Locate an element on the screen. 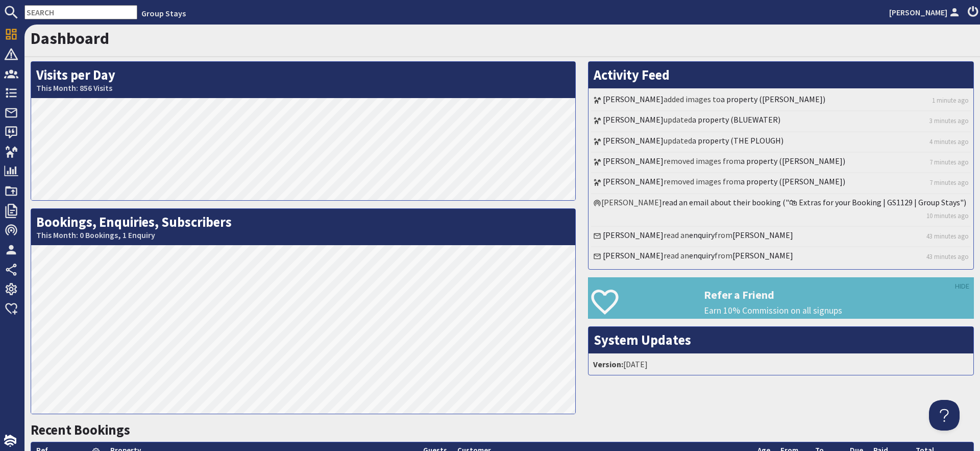 Image resolution: width=980 pixels, height=451 pixels. img: staytech_i_w-64f4e8e9ee0a9c174fd5317b4b171b261742d2d393467e5bdba4413f4f884c10.svg is located at coordinates (10, 441).